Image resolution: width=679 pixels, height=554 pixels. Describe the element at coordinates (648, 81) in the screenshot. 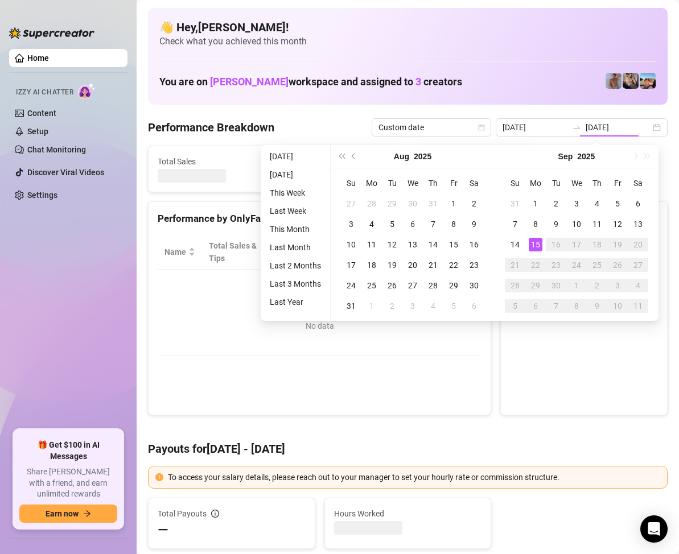

I see `img: Zach` at that location.